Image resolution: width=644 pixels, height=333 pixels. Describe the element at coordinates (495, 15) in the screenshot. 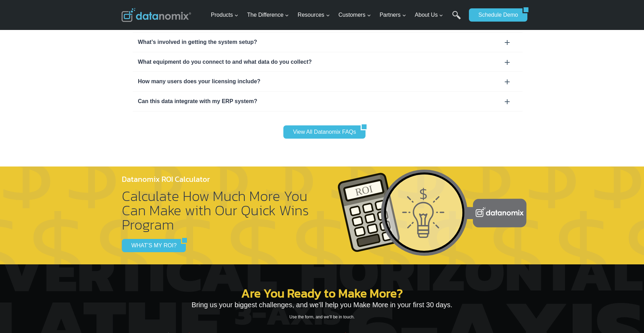

I see `a: Schedule Demo` at that location.